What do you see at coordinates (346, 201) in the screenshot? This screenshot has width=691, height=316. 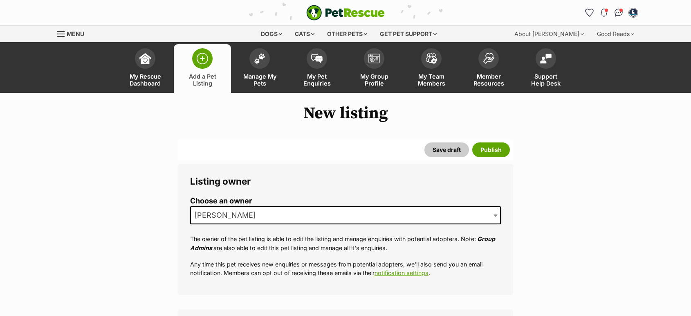 I see `label: Choose an owner` at bounding box center [346, 201].